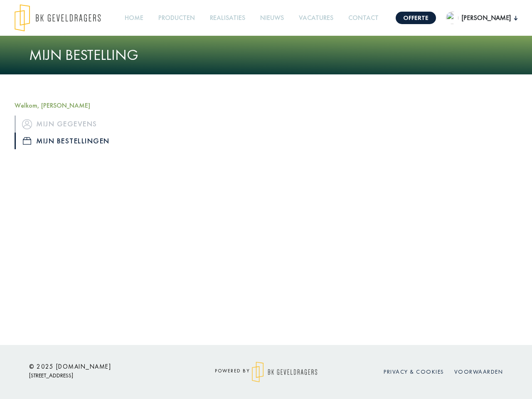  What do you see at coordinates (452, 18) in the screenshot?
I see `img: undefined` at bounding box center [452, 18].